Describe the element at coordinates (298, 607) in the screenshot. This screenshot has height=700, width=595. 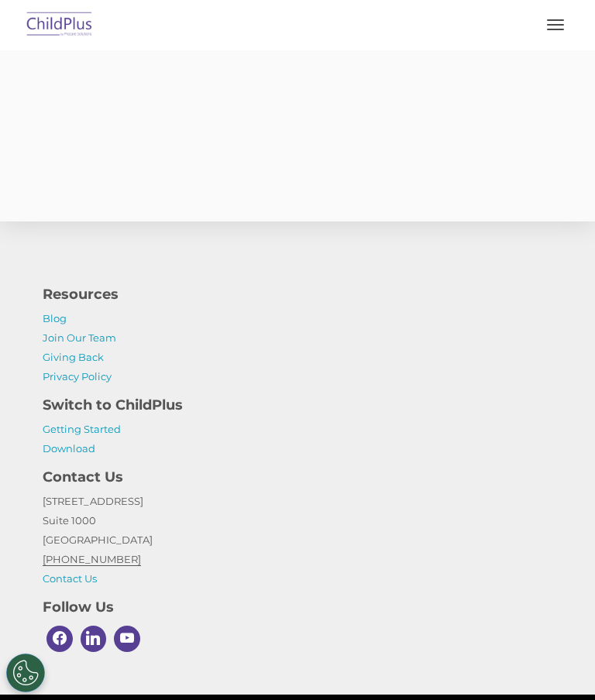
I see `h4: Follow Us` at that location.